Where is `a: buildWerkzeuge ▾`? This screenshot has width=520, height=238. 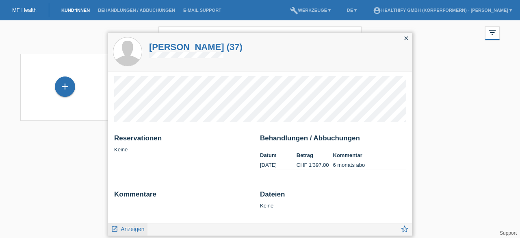 a: buildWerkzeuge ▾ is located at coordinates (310, 10).